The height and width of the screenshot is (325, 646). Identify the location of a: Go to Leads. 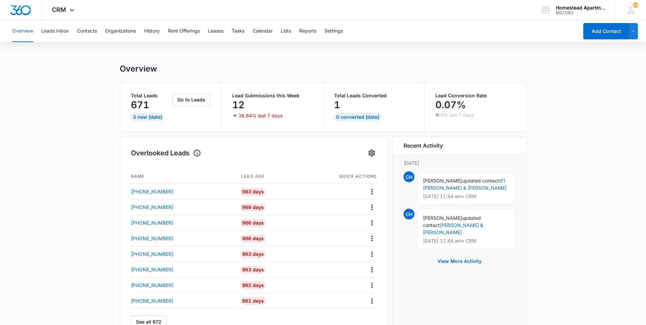
(191, 99).